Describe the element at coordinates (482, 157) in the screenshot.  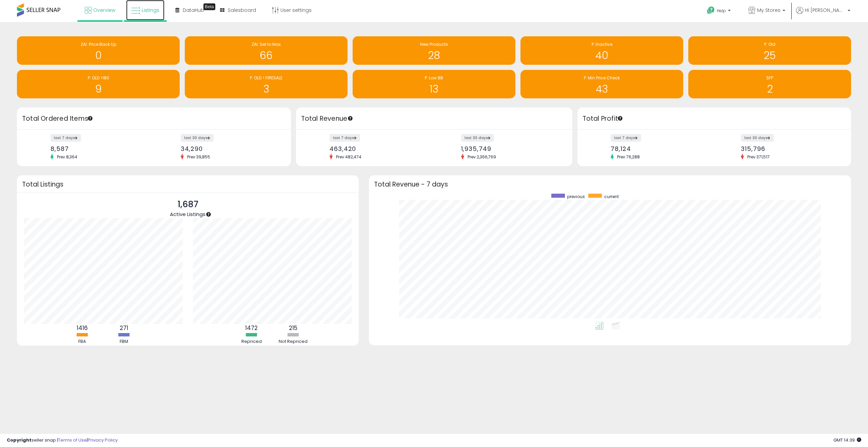
I see `span: Prev: 2,366,769` at that location.